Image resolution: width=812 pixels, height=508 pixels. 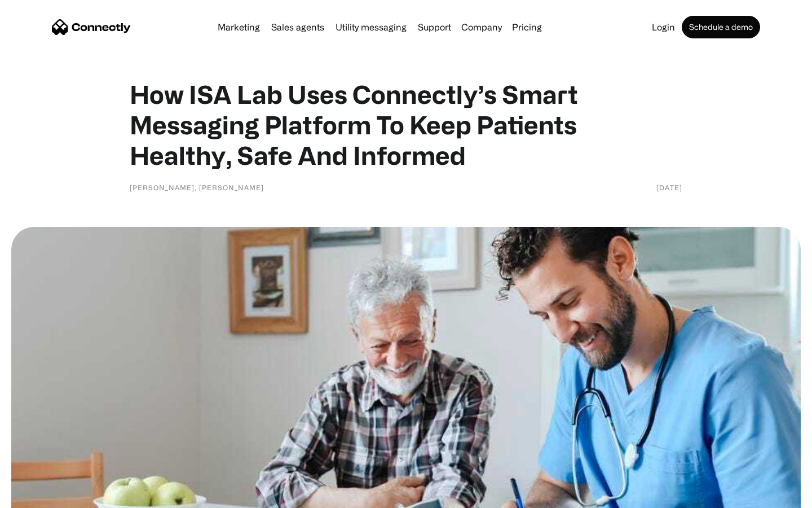 What do you see at coordinates (721, 27) in the screenshot?
I see `a: Schedule a demo` at bounding box center [721, 27].